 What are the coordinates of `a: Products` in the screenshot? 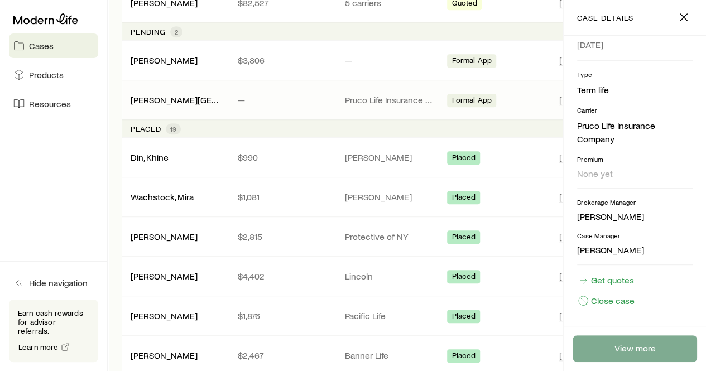 It's located at (54, 75).